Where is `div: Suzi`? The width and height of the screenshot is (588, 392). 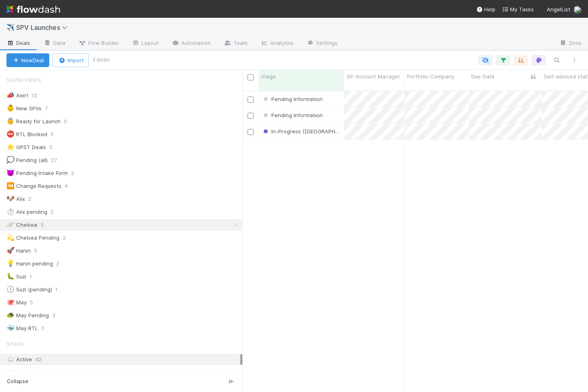 div: Suzi is located at coordinates (16, 277).